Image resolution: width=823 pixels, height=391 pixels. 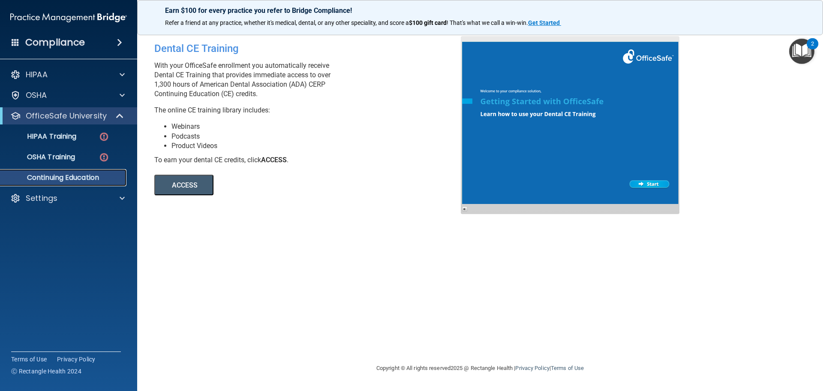 I want to click on span: Ⓒ Rectangle Health 2024, so click(x=46, y=371).